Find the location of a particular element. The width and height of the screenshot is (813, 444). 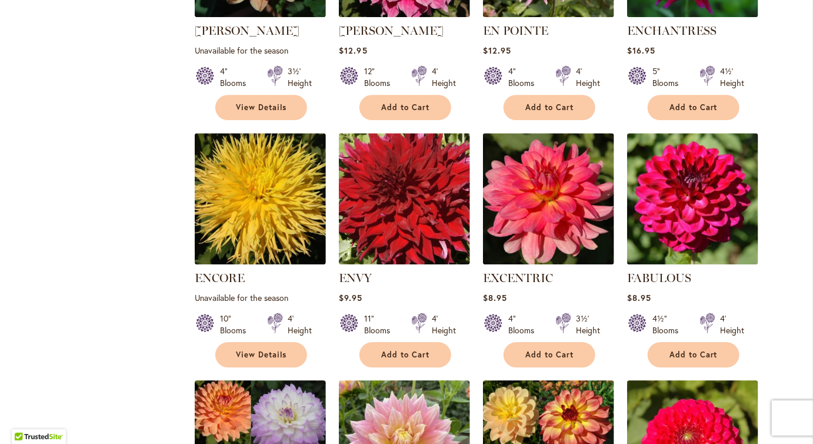

a: Elijah Mason is located at coordinates (260, 14).